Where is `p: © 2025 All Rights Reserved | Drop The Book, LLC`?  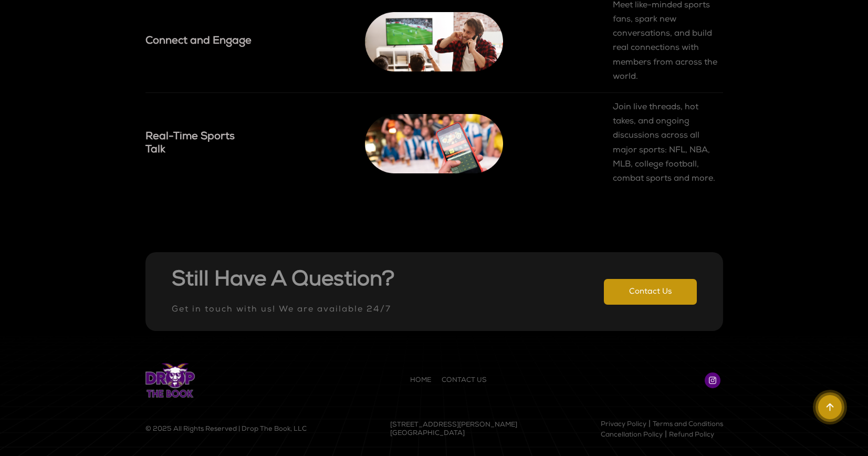 p: © 2025 All Rights Reserved | Drop The Book, LLC is located at coordinates (226, 430).